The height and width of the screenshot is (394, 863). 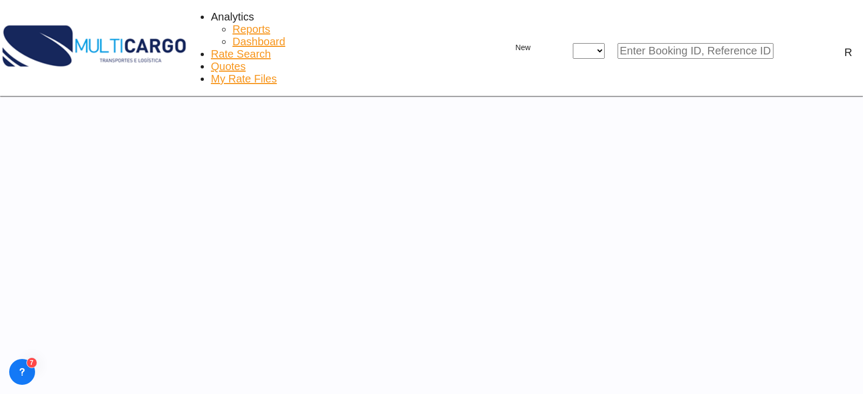 What do you see at coordinates (241, 54) in the screenshot?
I see `a: Rate Search` at bounding box center [241, 54].